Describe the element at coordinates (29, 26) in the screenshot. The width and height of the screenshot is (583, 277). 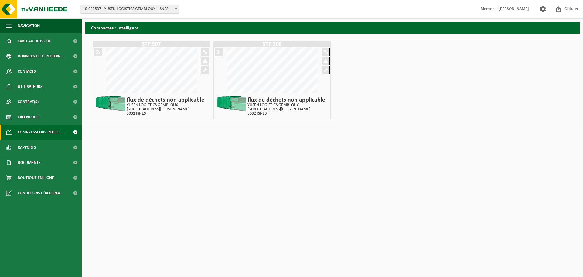
I see `span: Navigation` at that location.